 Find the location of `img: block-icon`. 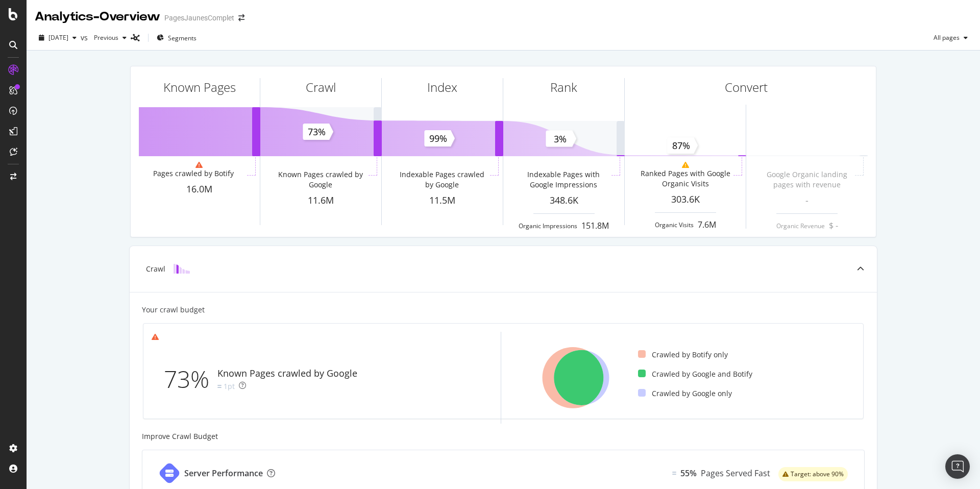

img: block-icon is located at coordinates (181, 269).